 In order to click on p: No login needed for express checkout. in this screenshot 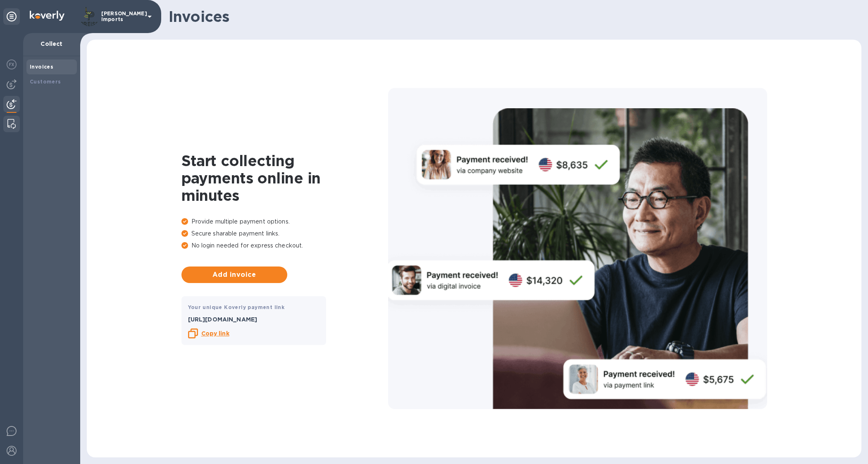, I will do `click(285, 246)`.